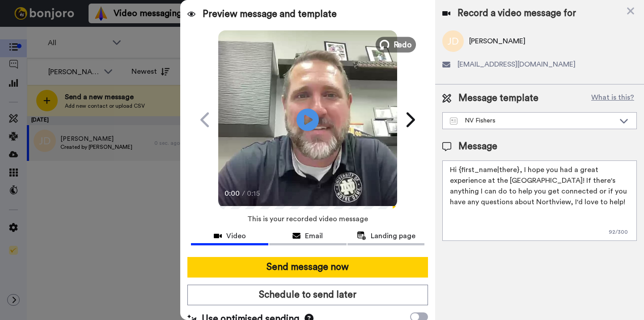  What do you see at coordinates (498, 98) in the screenshot?
I see `span: Message template` at bounding box center [498, 98].